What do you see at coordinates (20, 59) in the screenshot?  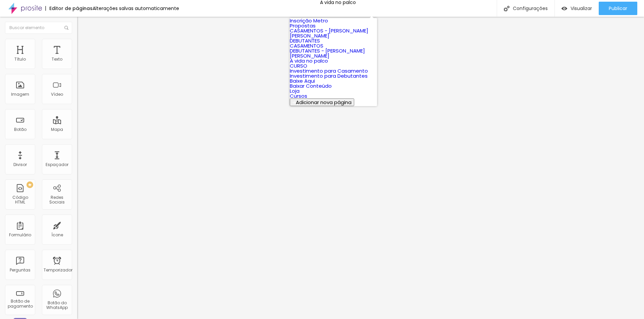 I see `font: Título` at bounding box center [20, 59].